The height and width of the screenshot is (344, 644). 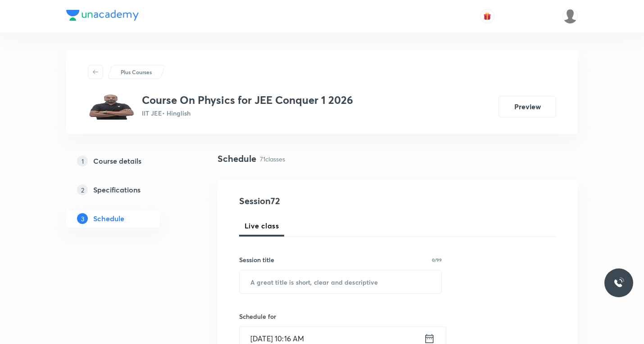 I want to click on h6: Session title, so click(x=257, y=260).